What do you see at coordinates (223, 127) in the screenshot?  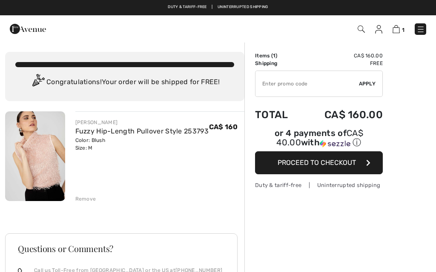 I see `span: CA$ 160` at bounding box center [223, 127].